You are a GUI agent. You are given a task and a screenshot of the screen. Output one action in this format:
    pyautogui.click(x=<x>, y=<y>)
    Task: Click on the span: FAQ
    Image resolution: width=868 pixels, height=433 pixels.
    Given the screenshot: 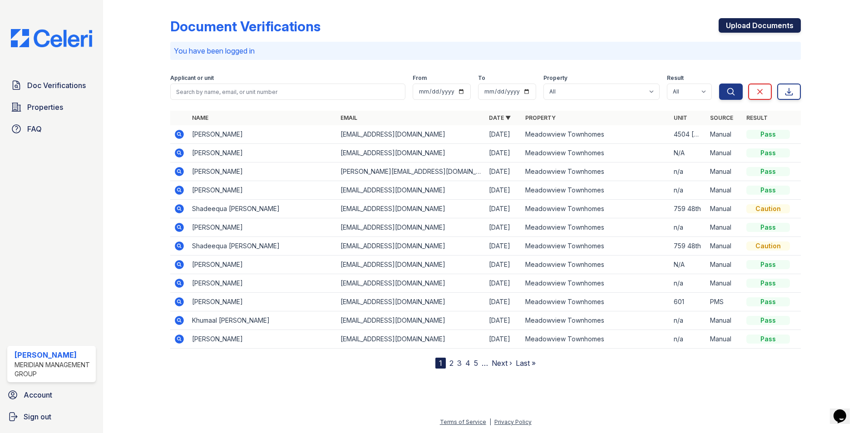 What is the action you would take?
    pyautogui.click(x=34, y=129)
    